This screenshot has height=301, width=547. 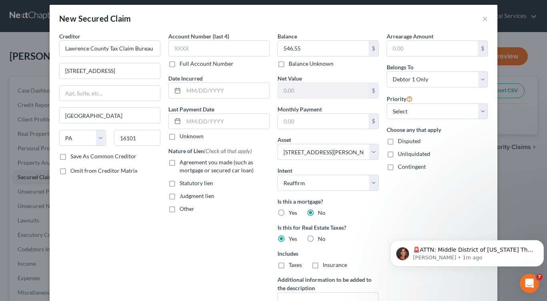 What do you see at coordinates (295, 264) in the screenshot?
I see `span: Taxes` at bounding box center [295, 264].